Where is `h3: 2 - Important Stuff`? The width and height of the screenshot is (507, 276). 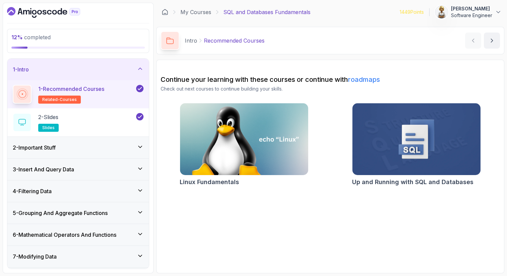
h3: 2 - Important Stuff is located at coordinates (34, 147).